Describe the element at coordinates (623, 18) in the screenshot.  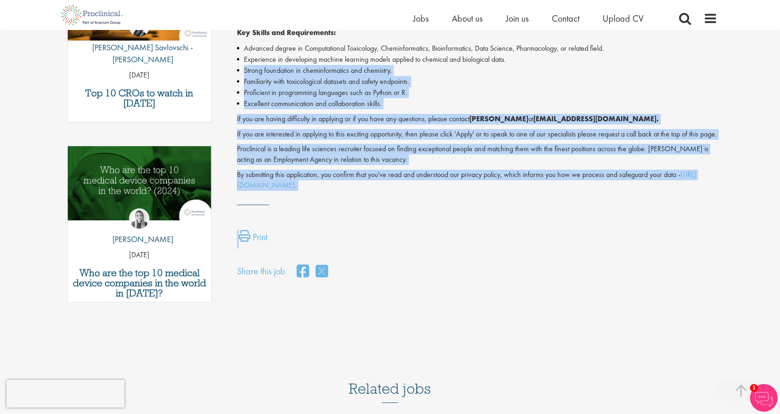
I see `span: Upload CV` at that location.